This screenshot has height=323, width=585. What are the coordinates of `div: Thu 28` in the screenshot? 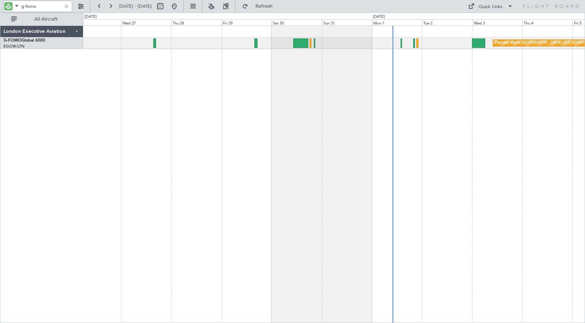 It's located at (196, 22).